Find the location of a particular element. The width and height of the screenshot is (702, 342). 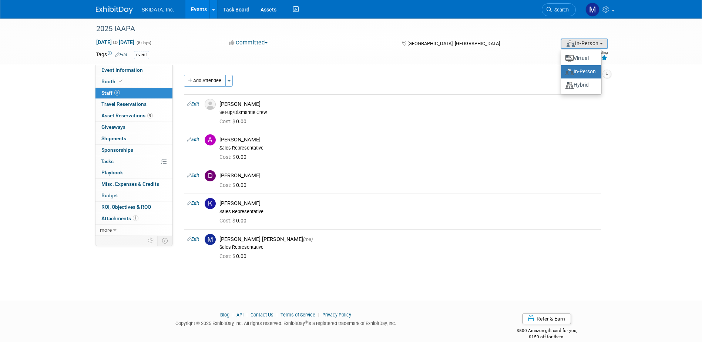

a: Staff5 is located at coordinates (134, 93).